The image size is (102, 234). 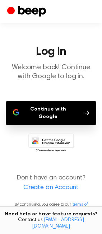 I want to click on a: Beep, so click(x=27, y=11).